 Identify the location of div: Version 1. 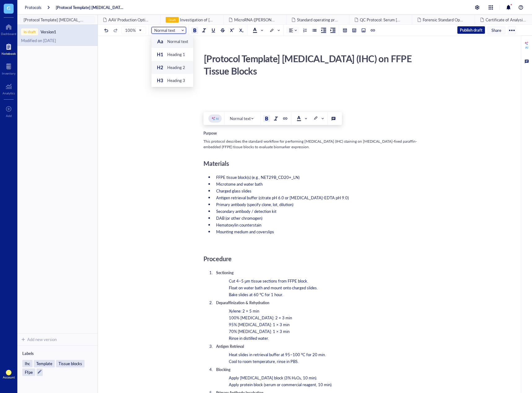
(48, 32).